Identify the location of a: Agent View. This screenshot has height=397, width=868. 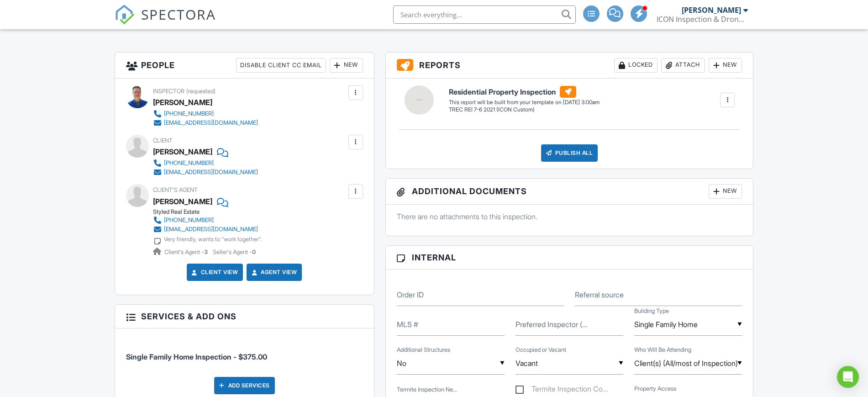
(273, 272).